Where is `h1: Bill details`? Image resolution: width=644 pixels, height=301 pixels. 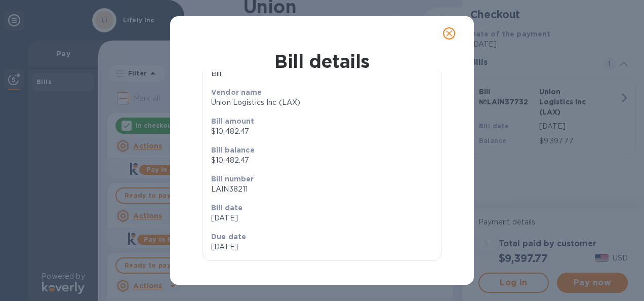 h1: Bill details is located at coordinates (322, 62).